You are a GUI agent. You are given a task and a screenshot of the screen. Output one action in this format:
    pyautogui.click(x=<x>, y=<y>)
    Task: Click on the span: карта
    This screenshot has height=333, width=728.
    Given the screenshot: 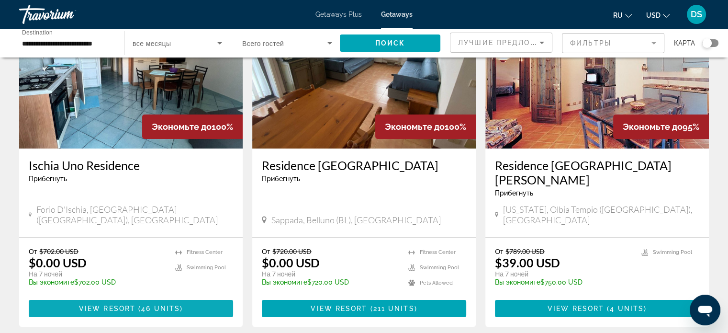 What is the action you would take?
    pyautogui.click(x=685, y=43)
    